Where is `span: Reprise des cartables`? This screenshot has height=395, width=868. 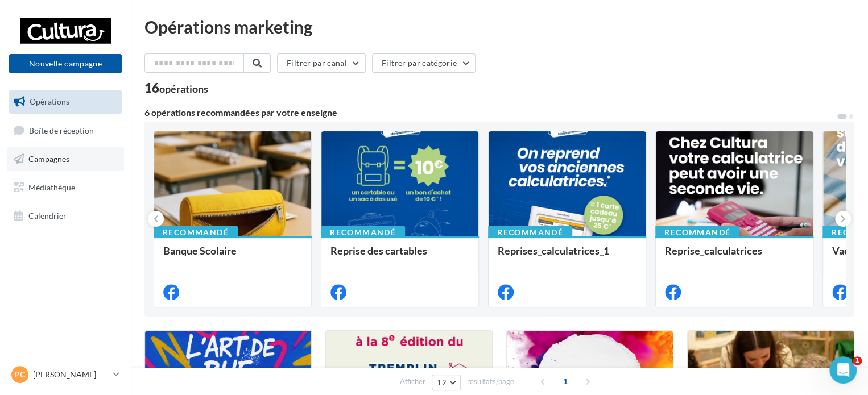 span: Reprise des cartables is located at coordinates (379, 251).